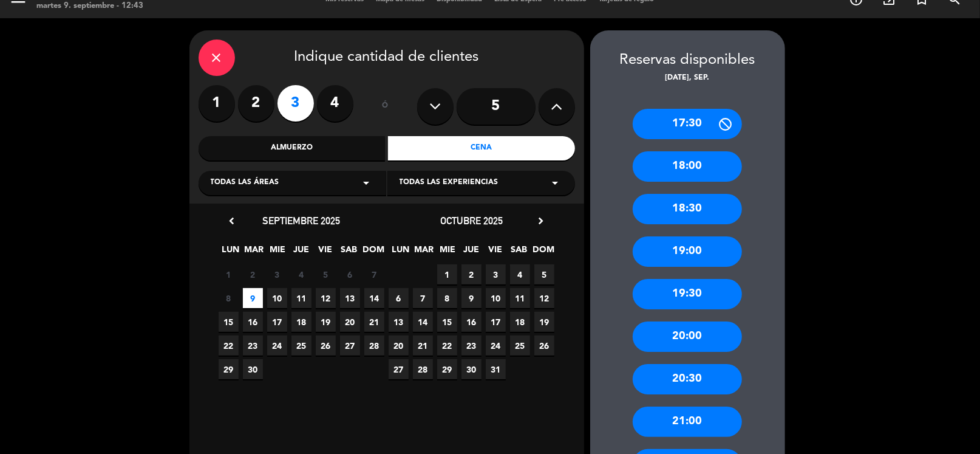  What do you see at coordinates (687, 124) in the screenshot?
I see `div: 17:30` at bounding box center [687, 124].